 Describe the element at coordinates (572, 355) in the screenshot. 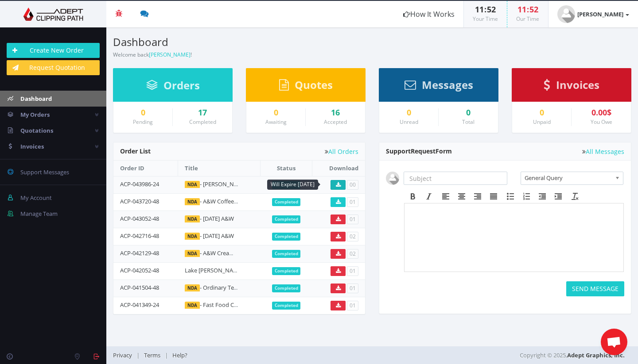

I see `span: Copyright © 2025,` at that location.